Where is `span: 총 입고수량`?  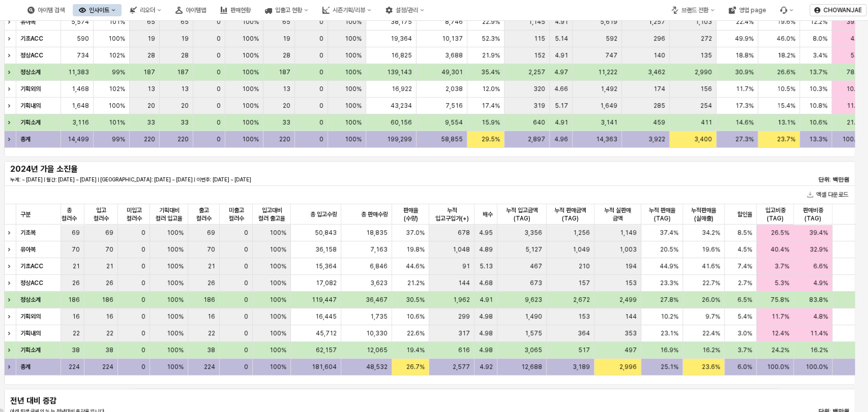
span: 총 입고수량 is located at coordinates (323, 215).